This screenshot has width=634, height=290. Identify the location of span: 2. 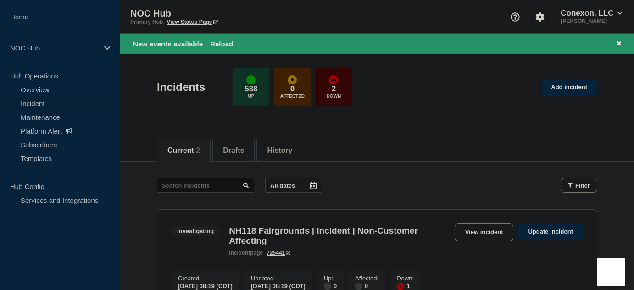
(198, 150).